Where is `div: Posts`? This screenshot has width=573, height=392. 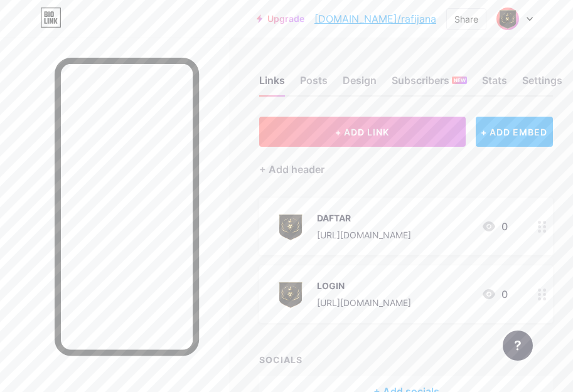
div: Posts is located at coordinates (314, 84).